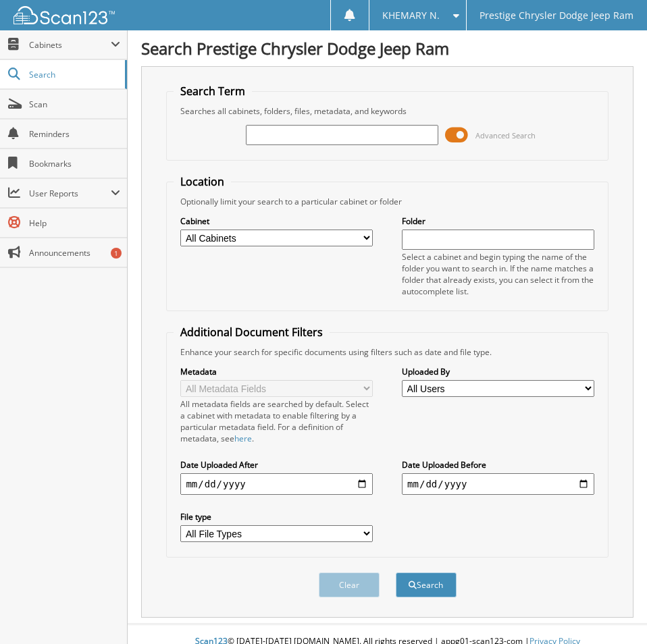 The width and height of the screenshot is (647, 644). I want to click on legend: Search Term, so click(212, 91).